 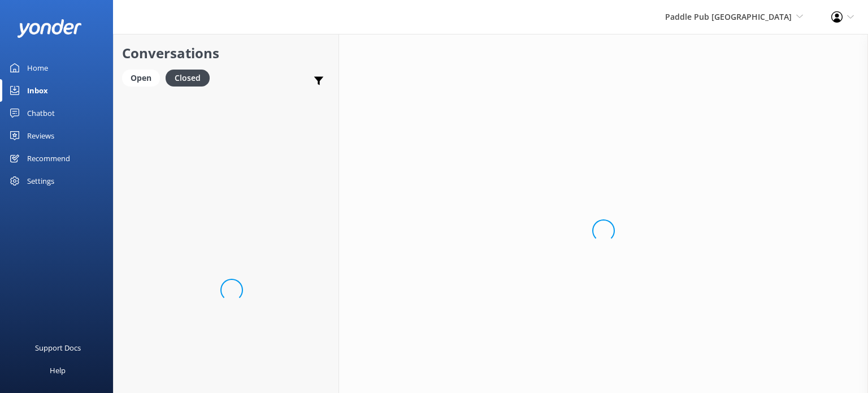 I want to click on div: Chatbot, so click(x=41, y=113).